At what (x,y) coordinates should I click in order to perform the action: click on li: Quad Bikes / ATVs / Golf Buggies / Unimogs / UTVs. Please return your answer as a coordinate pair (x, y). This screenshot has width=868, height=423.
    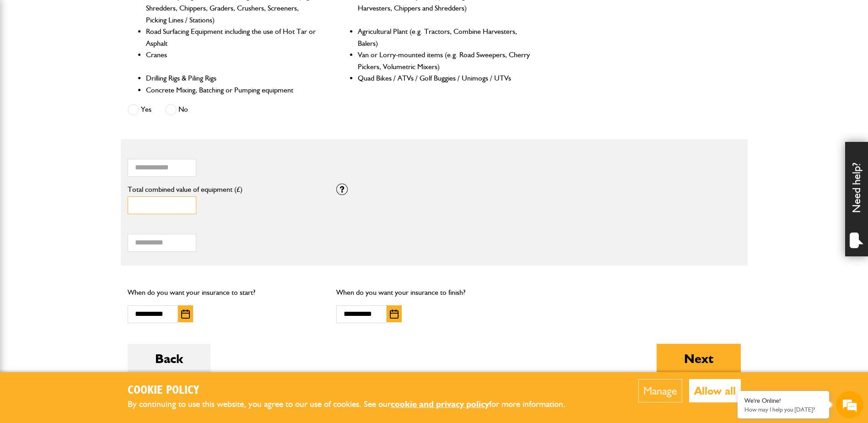
    Looking at the image, I should click on (444, 78).